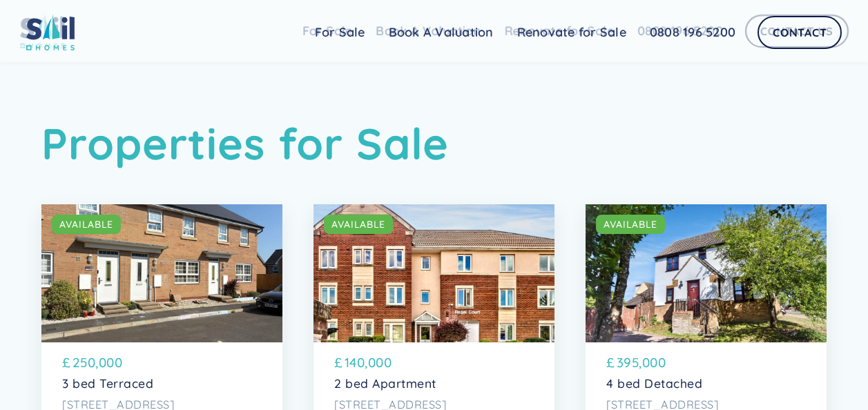 The height and width of the screenshot is (410, 868). Describe the element at coordinates (800, 33) in the screenshot. I see `a: Contact` at that location.